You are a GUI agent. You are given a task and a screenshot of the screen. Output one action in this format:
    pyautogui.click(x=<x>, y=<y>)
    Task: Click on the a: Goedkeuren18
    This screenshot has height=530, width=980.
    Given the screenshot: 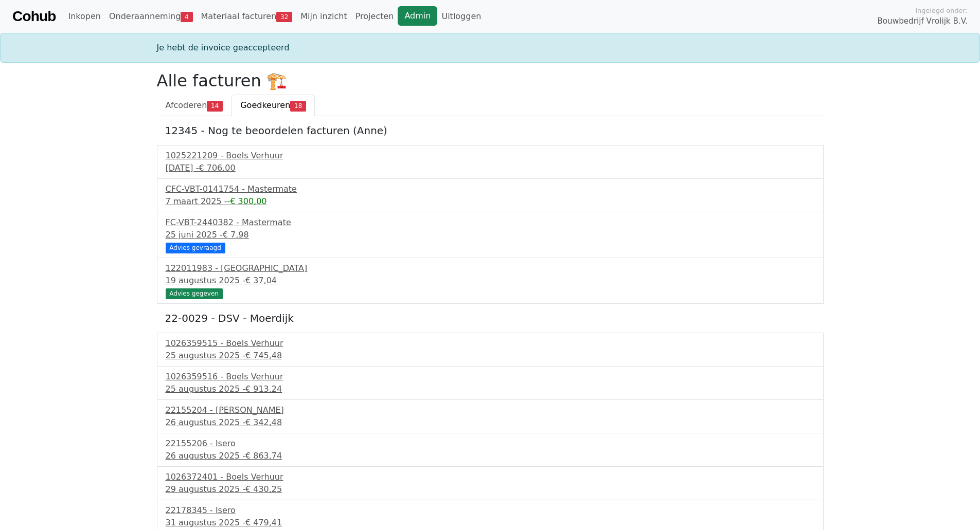 What is the action you would take?
    pyautogui.click(x=273, y=106)
    